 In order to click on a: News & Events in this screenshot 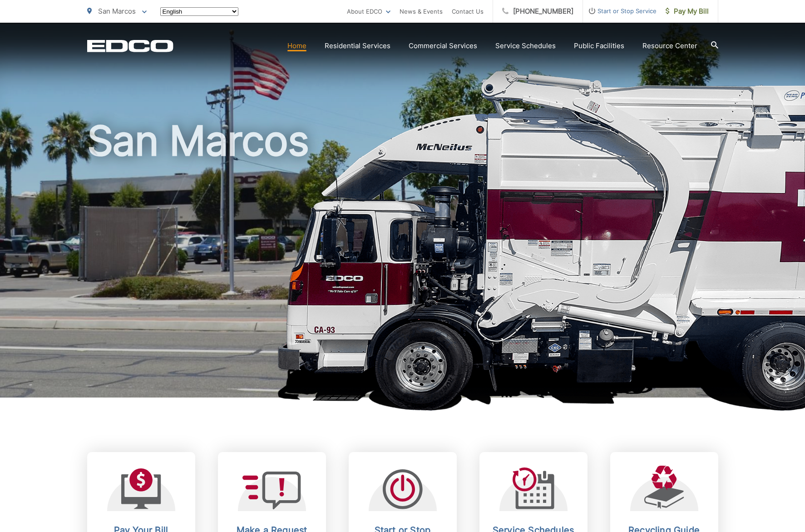, I will do `click(421, 11)`.